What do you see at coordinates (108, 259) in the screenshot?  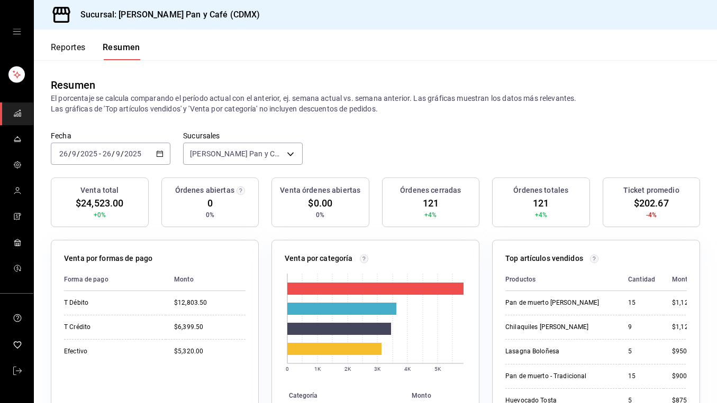 I see `p: Venta por formas de pago` at bounding box center [108, 259].